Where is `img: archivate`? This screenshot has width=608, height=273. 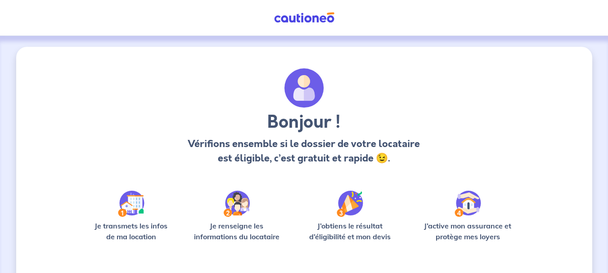 img: archivate is located at coordinates (304, 88).